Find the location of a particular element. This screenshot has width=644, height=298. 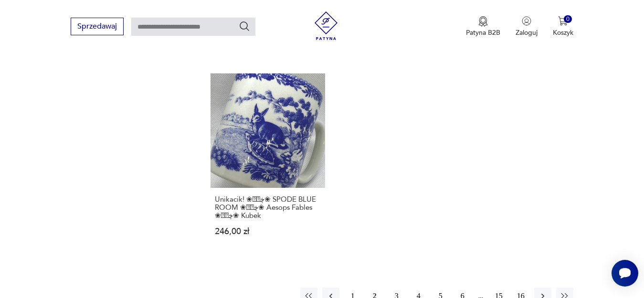

button: Szukaj is located at coordinates (244, 26).